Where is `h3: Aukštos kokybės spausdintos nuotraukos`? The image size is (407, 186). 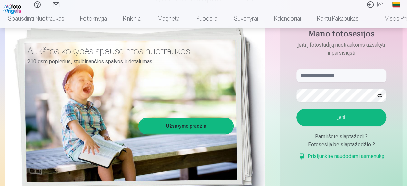
h3: Aukštos kokybės spausdintos nuotraukos is located at coordinates (128, 51).